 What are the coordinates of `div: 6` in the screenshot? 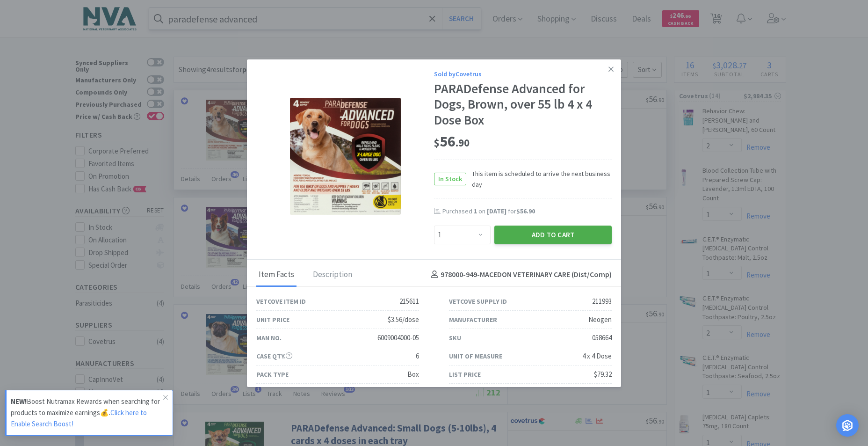 It's located at (417, 356).